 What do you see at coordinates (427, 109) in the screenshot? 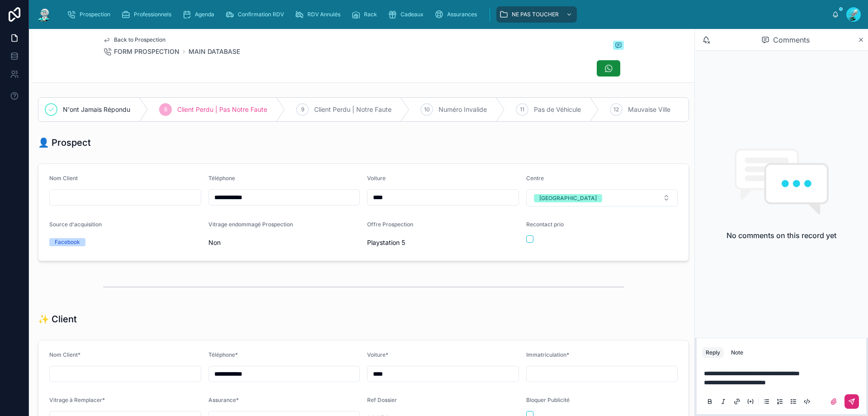
I see `span: 10` at bounding box center [427, 109].